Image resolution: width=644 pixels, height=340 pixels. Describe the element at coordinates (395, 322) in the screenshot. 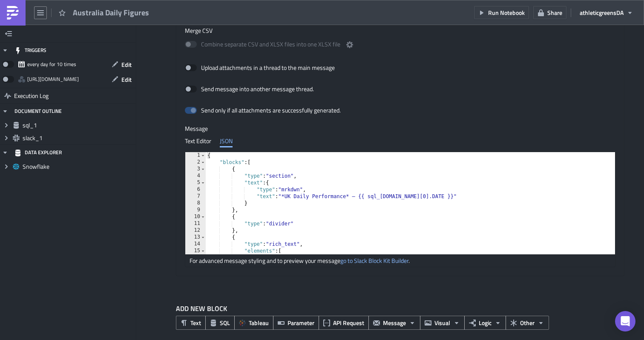

I see `span: Message` at that location.